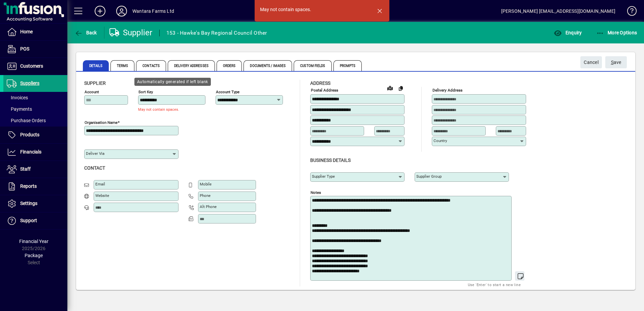 Image resolution: width=644 pixels, height=311 pixels. I want to click on span: More Options, so click(617, 33).